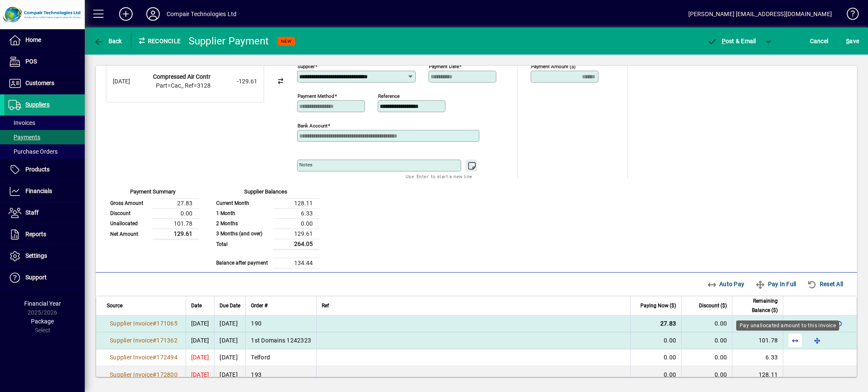  I want to click on mat-label: Bank Account, so click(313, 126).